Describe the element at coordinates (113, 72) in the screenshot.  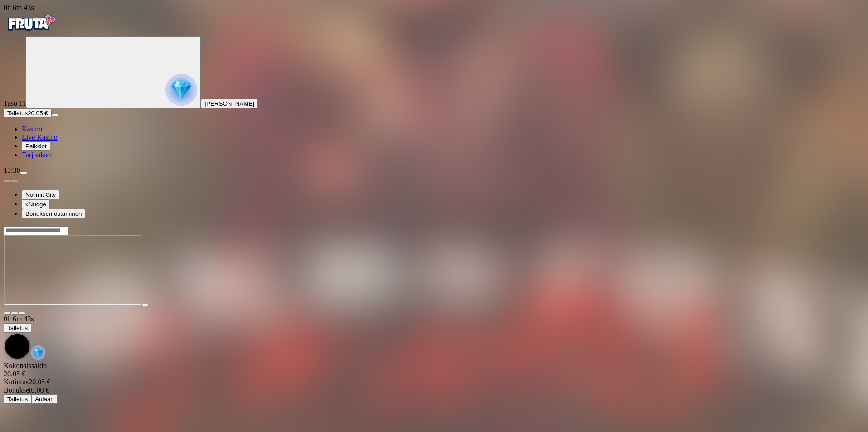
I see `button: reward progress` at that location.